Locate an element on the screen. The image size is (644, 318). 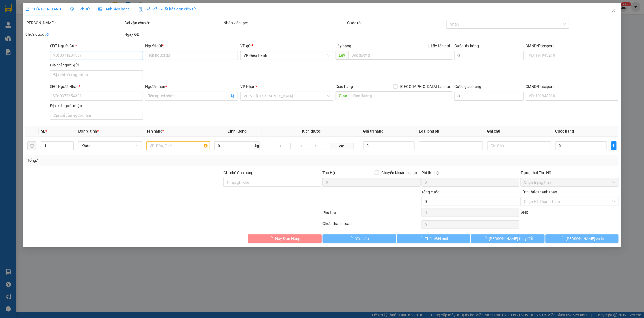
button: Yêu cầu is located at coordinates (359, 239).